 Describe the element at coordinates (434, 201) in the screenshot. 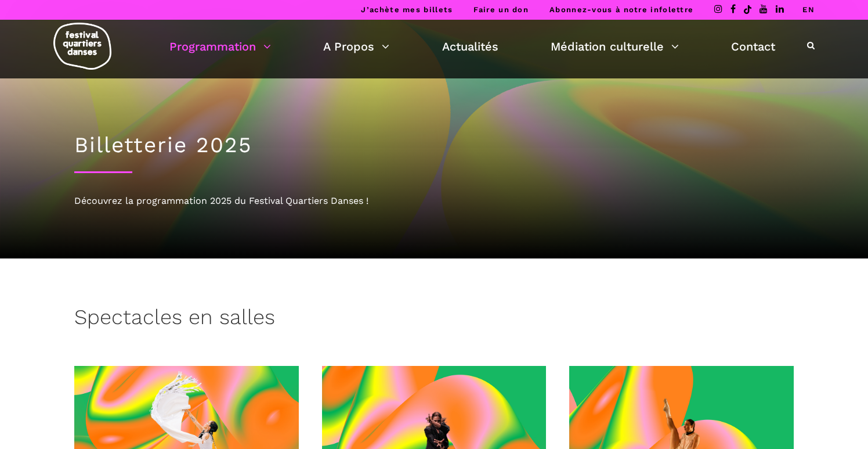

I see `div: Découvrez la programmation 2025 du Festival Quartiers Danses !` at that location.